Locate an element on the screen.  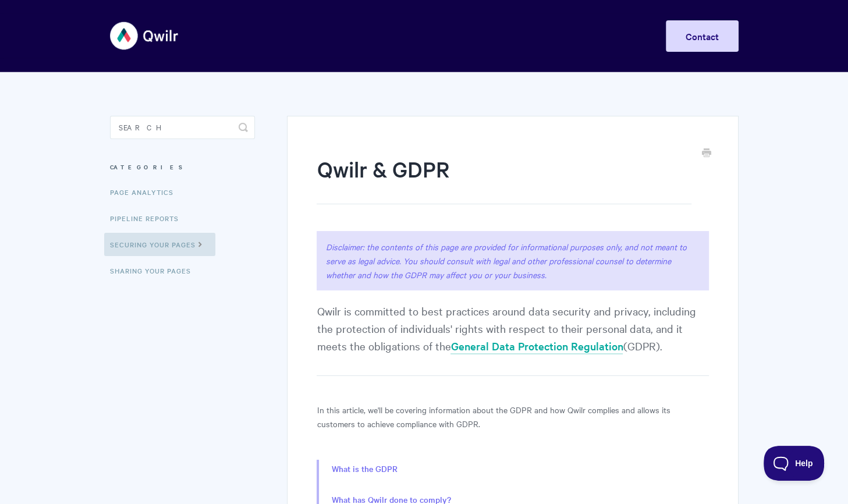
a: Print this Article is located at coordinates (707, 154).